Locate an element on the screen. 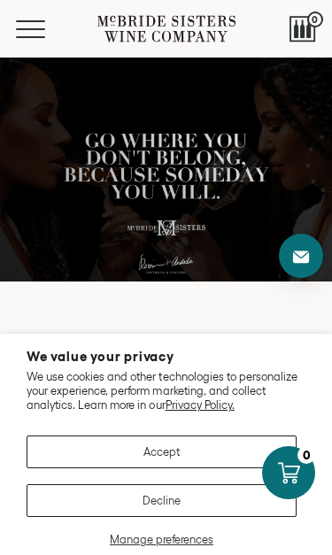 Image resolution: width=332 pixels, height=555 pixels. span: 0 is located at coordinates (315, 19).